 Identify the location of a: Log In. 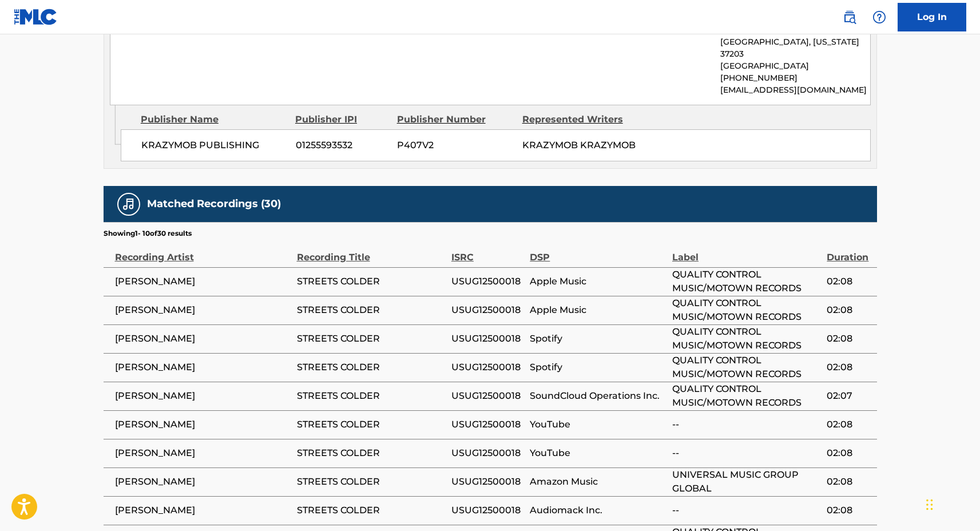
(932, 17).